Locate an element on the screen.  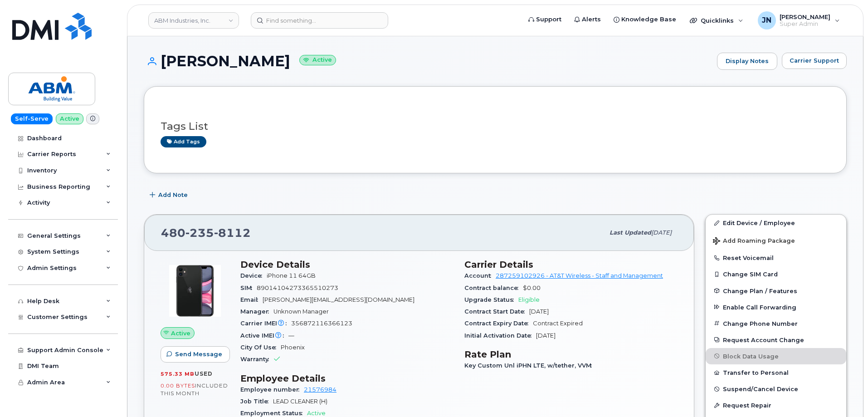
button: Block Data Usage is located at coordinates (776, 357).